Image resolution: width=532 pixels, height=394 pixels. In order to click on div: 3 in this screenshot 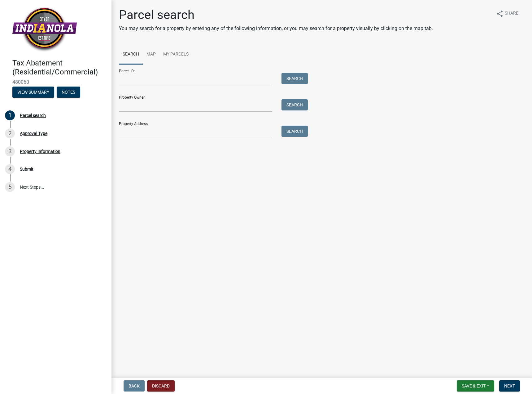, I will do `click(10, 152)`.